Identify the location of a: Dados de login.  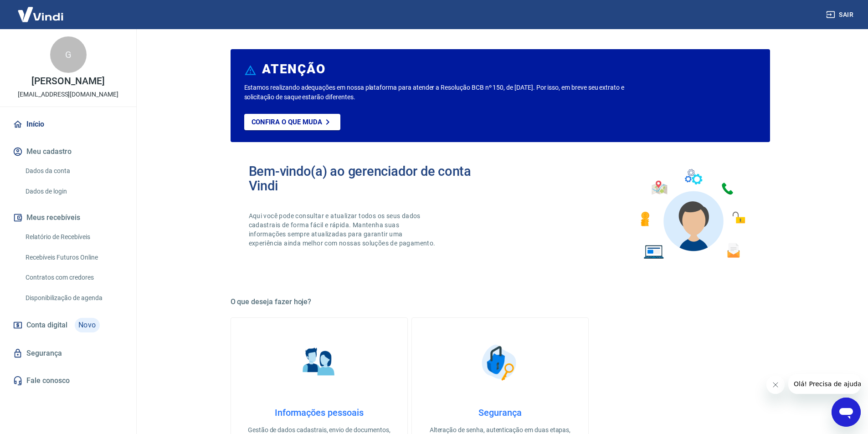
(74, 191).